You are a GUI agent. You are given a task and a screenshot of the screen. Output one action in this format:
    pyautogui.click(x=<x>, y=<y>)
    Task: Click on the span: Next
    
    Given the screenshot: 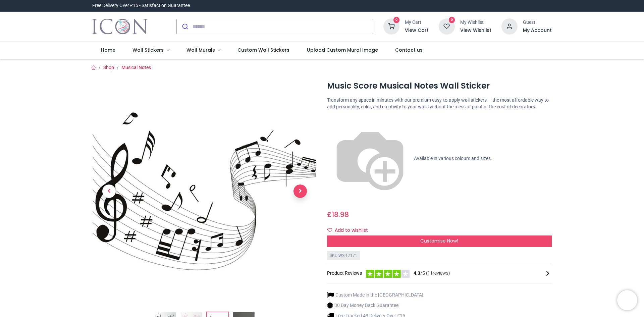 What is the action you would take?
    pyautogui.click(x=300, y=191)
    